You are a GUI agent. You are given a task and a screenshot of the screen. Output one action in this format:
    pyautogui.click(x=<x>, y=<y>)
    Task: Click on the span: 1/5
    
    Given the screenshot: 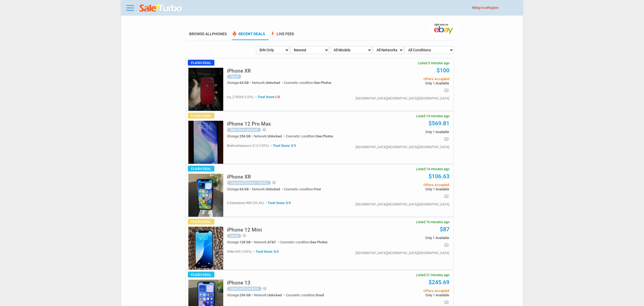 What is the action you would take?
    pyautogui.click(x=277, y=97)
    